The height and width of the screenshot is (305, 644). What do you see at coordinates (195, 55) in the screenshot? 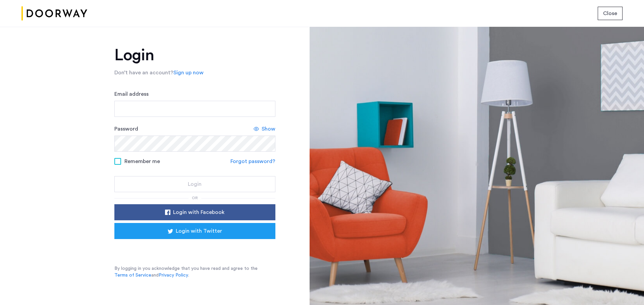
I see `h1: Login` at bounding box center [195, 55].